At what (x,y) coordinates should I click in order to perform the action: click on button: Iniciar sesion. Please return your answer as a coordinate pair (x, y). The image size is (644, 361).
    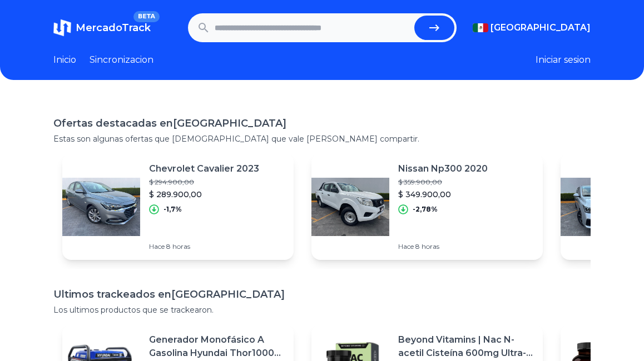
    Looking at the image, I should click on (563, 60).